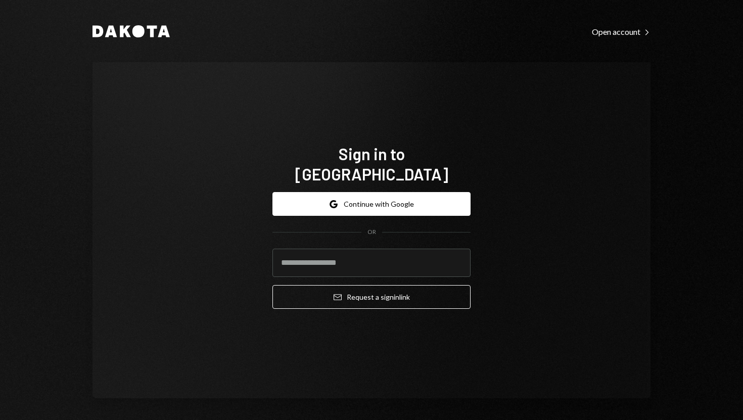 The image size is (743, 420). What do you see at coordinates (622, 31) in the screenshot?
I see `a: Open account` at bounding box center [622, 31].